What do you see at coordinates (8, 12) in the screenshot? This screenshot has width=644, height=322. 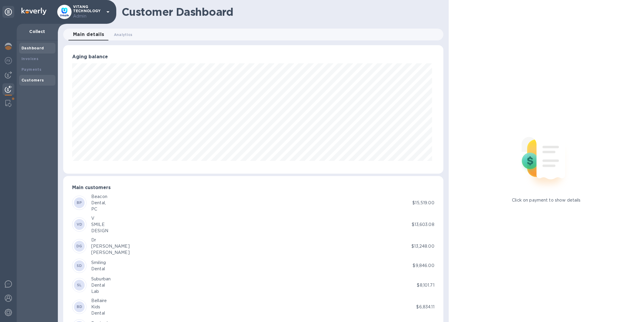 I see `div: Unpin categories` at bounding box center [8, 12].